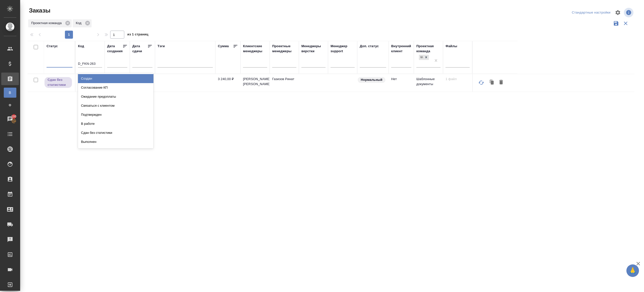 This screenshot has width=644, height=292. I want to click on span: Ф, so click(10, 105).